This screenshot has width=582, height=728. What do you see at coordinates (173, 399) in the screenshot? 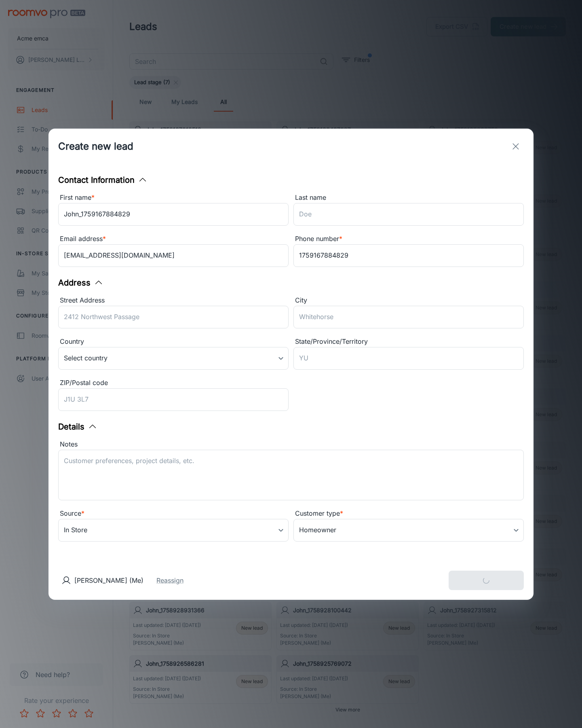
I see `input: J1U 3L7` at bounding box center [173, 399].